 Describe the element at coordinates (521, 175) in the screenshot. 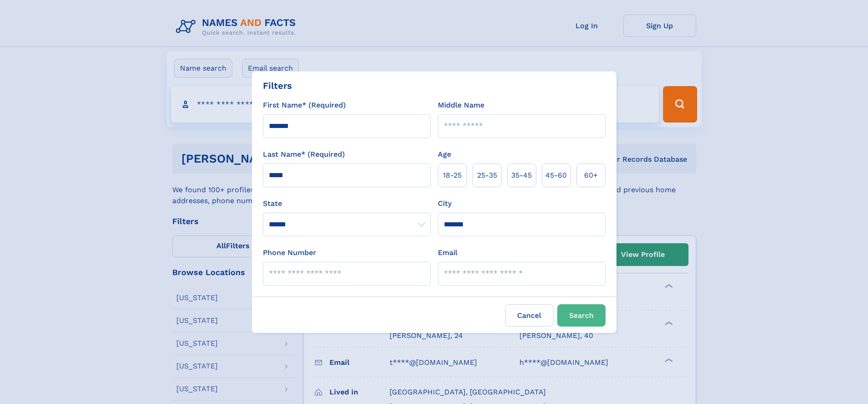

I see `span: 35‑45` at that location.